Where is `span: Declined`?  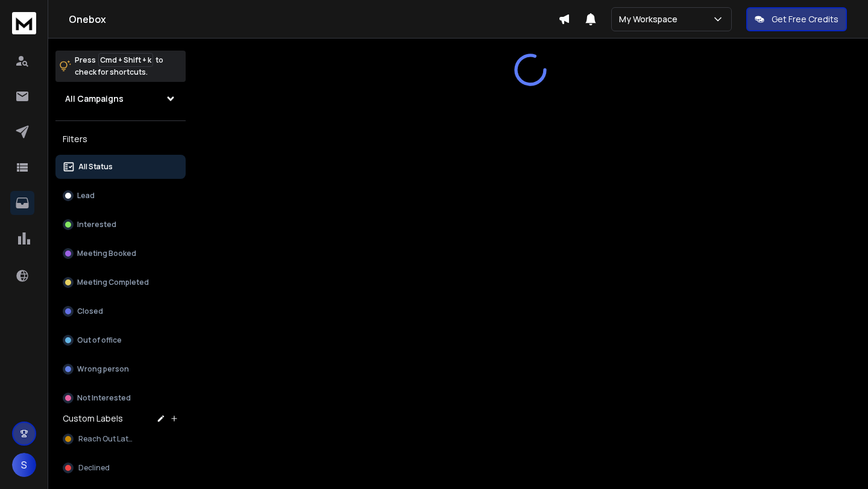 span: Declined is located at coordinates (94, 468).